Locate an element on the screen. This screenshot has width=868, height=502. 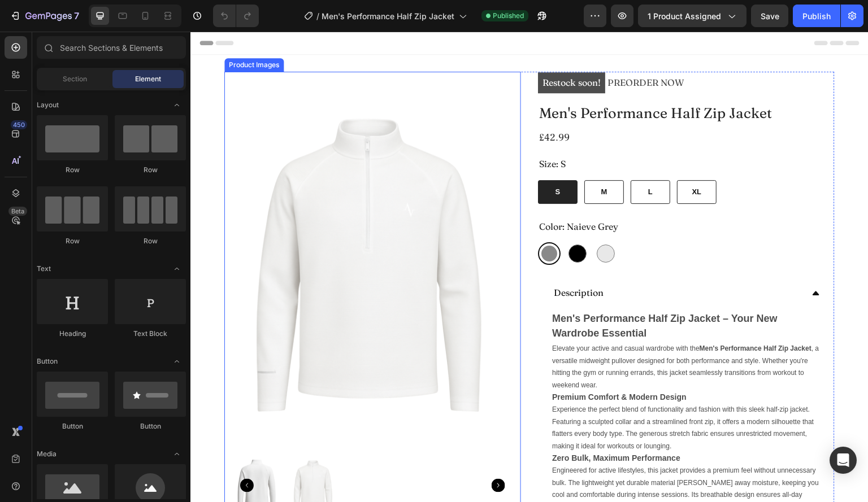
span: M is located at coordinates (413, 159).